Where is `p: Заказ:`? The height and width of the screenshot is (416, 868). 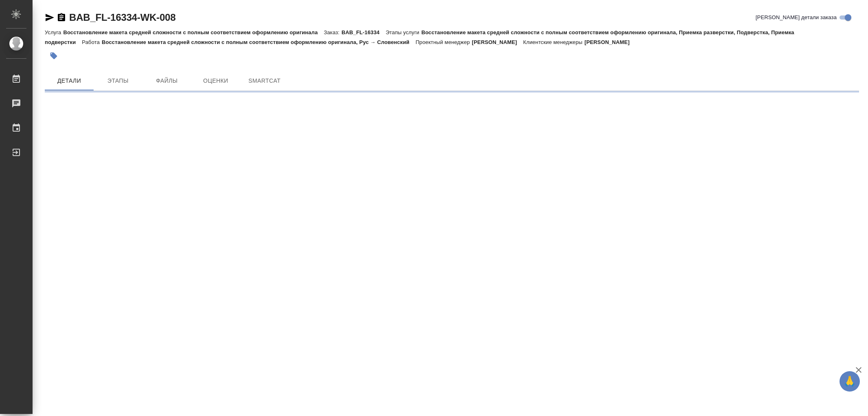 p: Заказ: is located at coordinates (333, 32).